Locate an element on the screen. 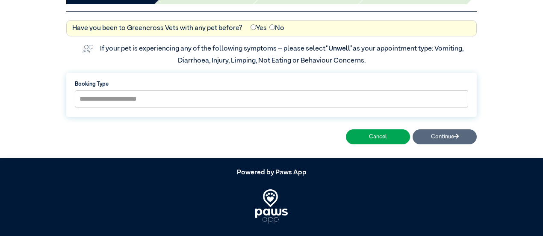 The image size is (543, 236). img: PawsApp is located at coordinates (272, 206).